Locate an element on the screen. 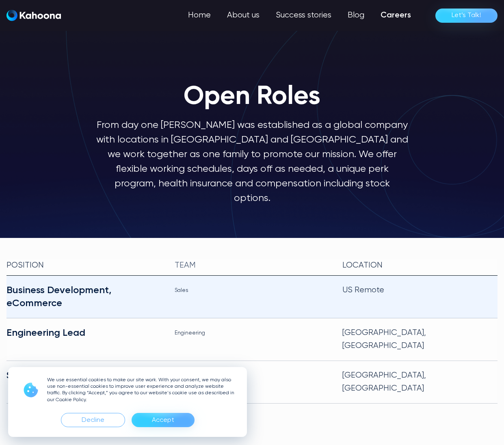  a: Success stories is located at coordinates (304, 16).